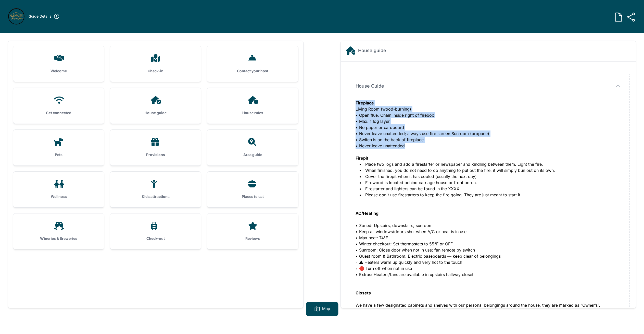 This screenshot has height=334, width=644. I want to click on a: Welcome, so click(59, 64).